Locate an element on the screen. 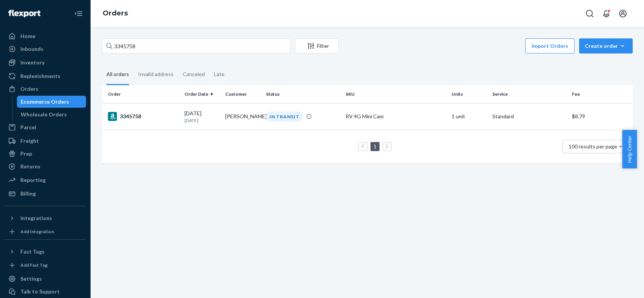  div: Canceled is located at coordinates (193, 74).